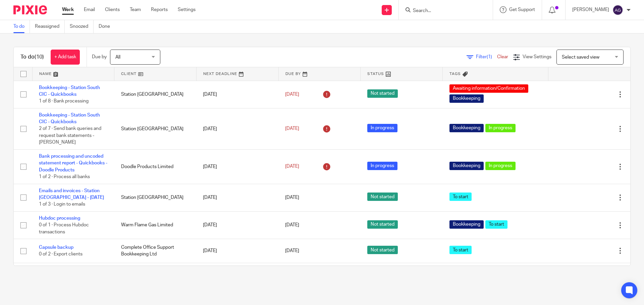  Describe the element at coordinates (39, 57) in the screenshot. I see `span: (10)` at that location.